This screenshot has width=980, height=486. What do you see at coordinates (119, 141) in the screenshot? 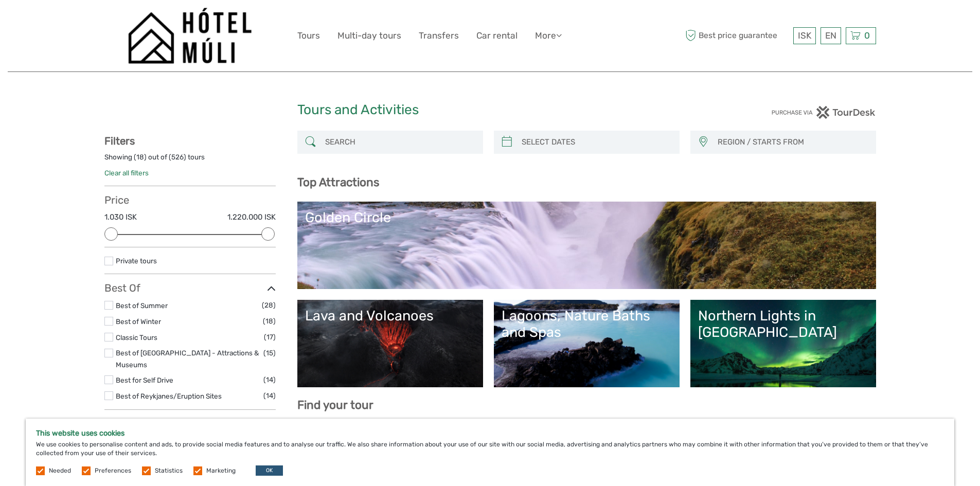
I see `strong: Filters` at bounding box center [119, 141].